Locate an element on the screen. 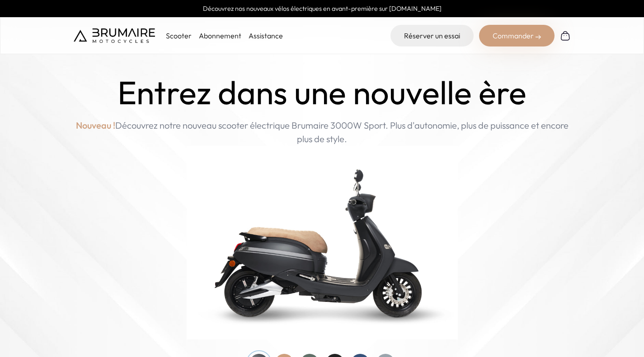 Image resolution: width=644 pixels, height=357 pixels. span: Nouveau ! is located at coordinates (96, 126).